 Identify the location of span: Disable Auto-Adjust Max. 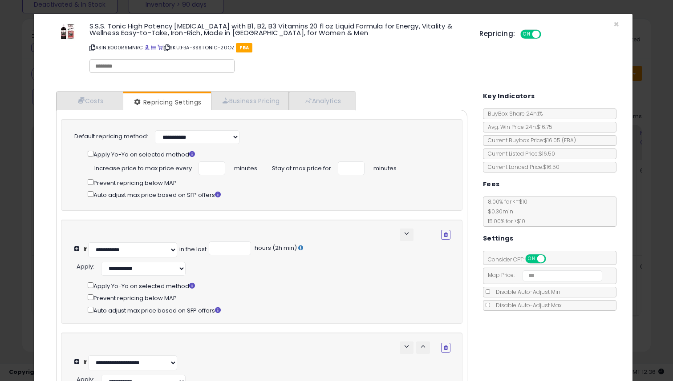
(526, 305).